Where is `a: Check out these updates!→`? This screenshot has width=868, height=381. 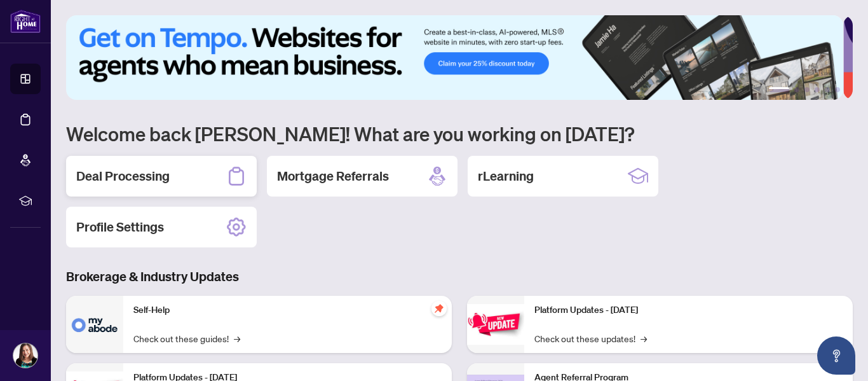 a: Check out these updates!→ is located at coordinates (590, 338).